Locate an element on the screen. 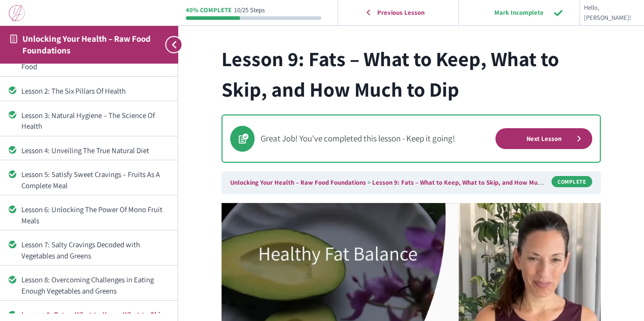 Image resolution: width=644 pixels, height=321 pixels. nav: Breadcrumbs is located at coordinates (411, 183).